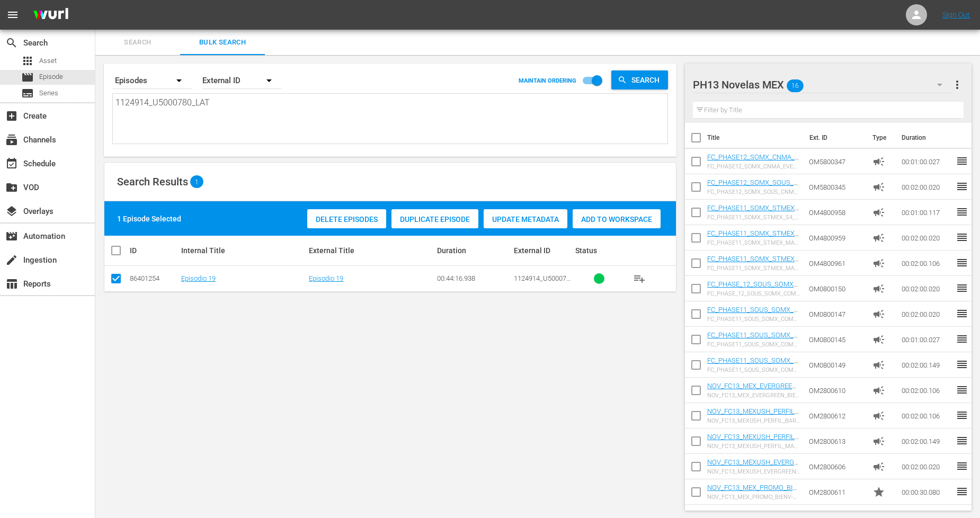  What do you see at coordinates (958, 85) in the screenshot?
I see `button: more_vert` at bounding box center [958, 85].